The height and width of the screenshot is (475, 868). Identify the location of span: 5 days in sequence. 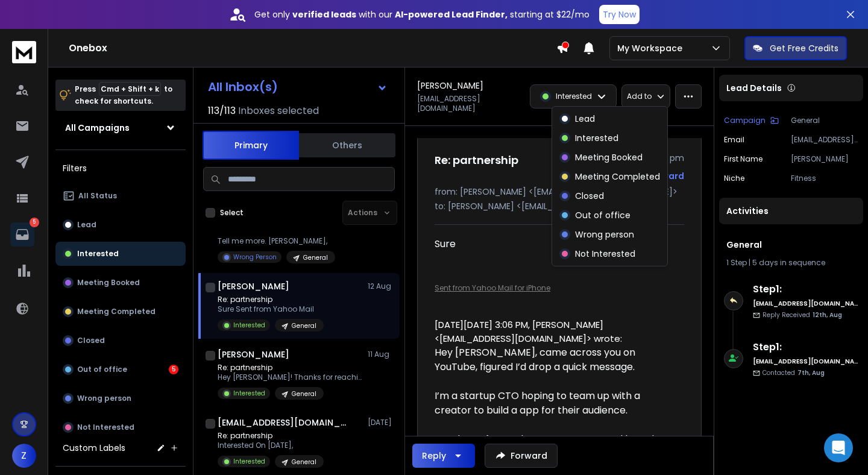
(789, 263).